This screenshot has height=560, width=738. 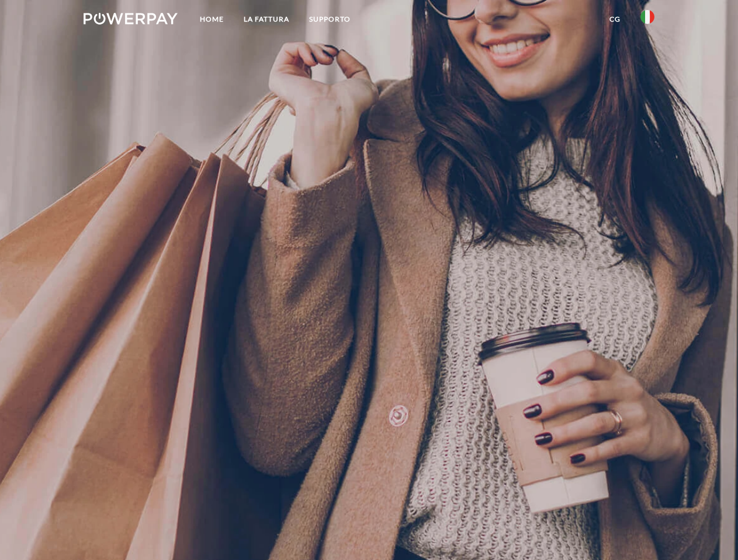 I want to click on a: Supporto, so click(x=330, y=19).